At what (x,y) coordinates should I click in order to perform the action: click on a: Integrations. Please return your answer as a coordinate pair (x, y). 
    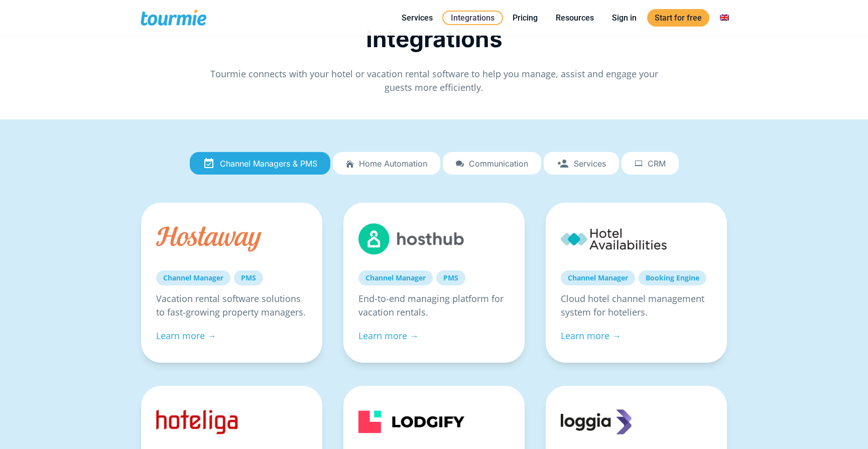
    Looking at the image, I should click on (472, 18).